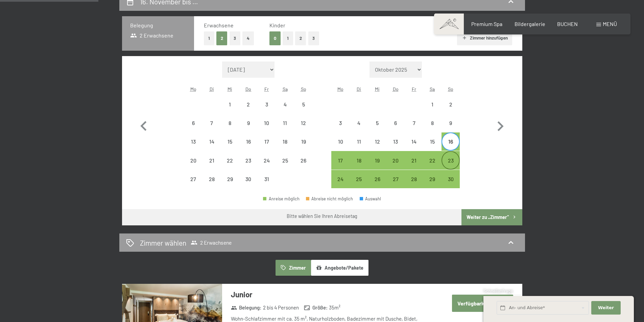 The width and height of the screenshot is (644, 322). I want to click on div: 28, so click(212, 185).